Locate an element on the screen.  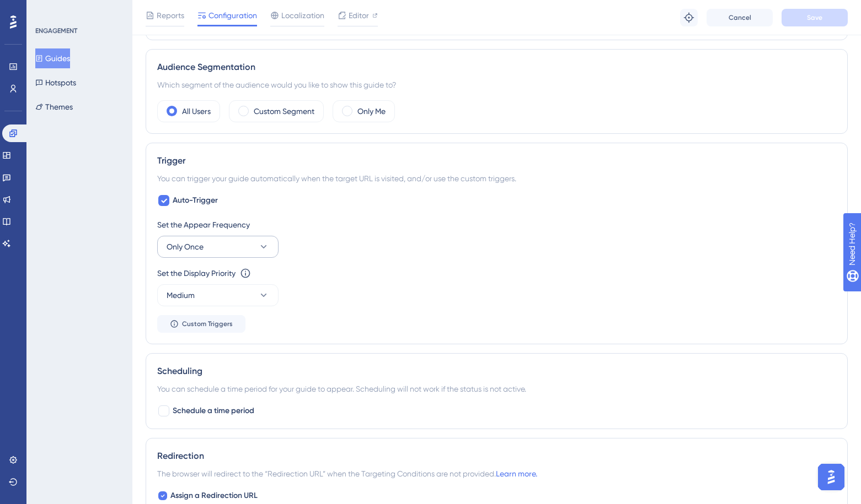
div: Redirection is located at coordinates (496, 457).